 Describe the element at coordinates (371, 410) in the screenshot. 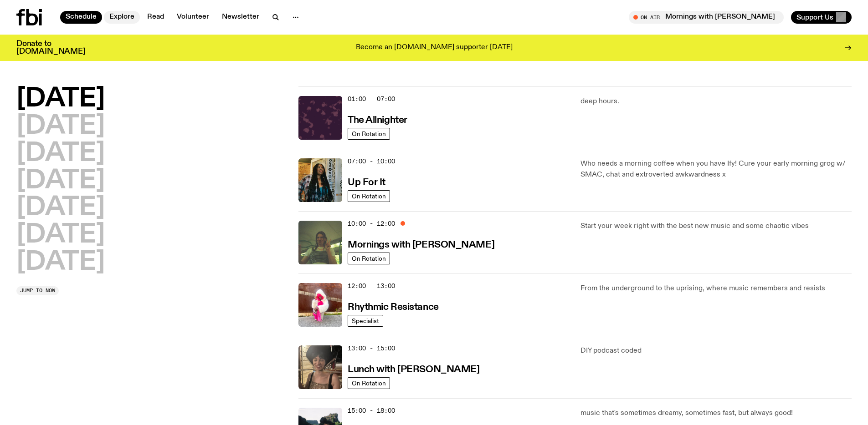

I see `span: 15:00 - 18:00` at that location.